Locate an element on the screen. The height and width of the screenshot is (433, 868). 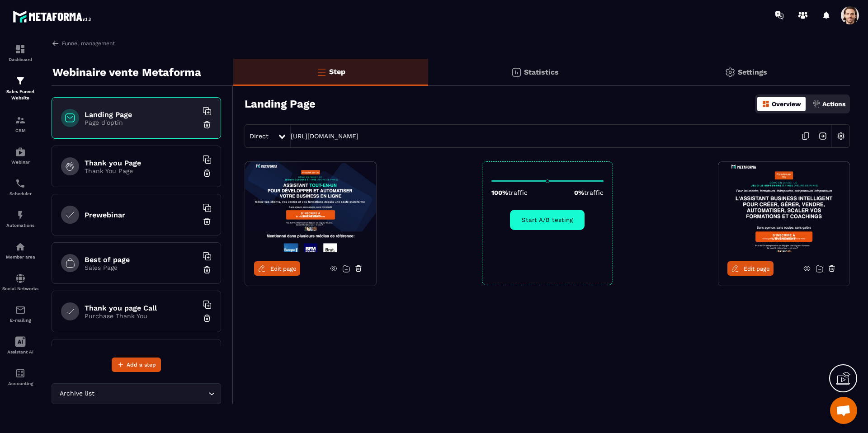
h6: Landing Page is located at coordinates (141, 114).